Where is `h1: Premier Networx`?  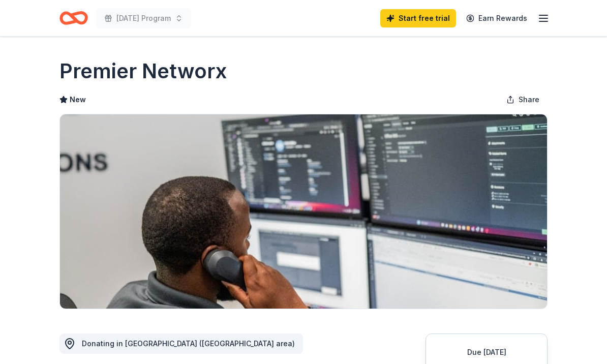
h1: Premier Networx is located at coordinates (143, 71).